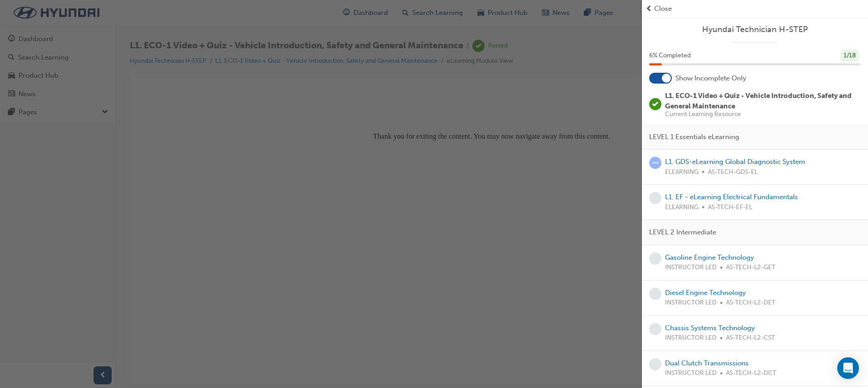 This screenshot has width=868, height=388. Describe the element at coordinates (694, 137) in the screenshot. I see `span: LEVEL 1 Essentials eLearning` at that location.